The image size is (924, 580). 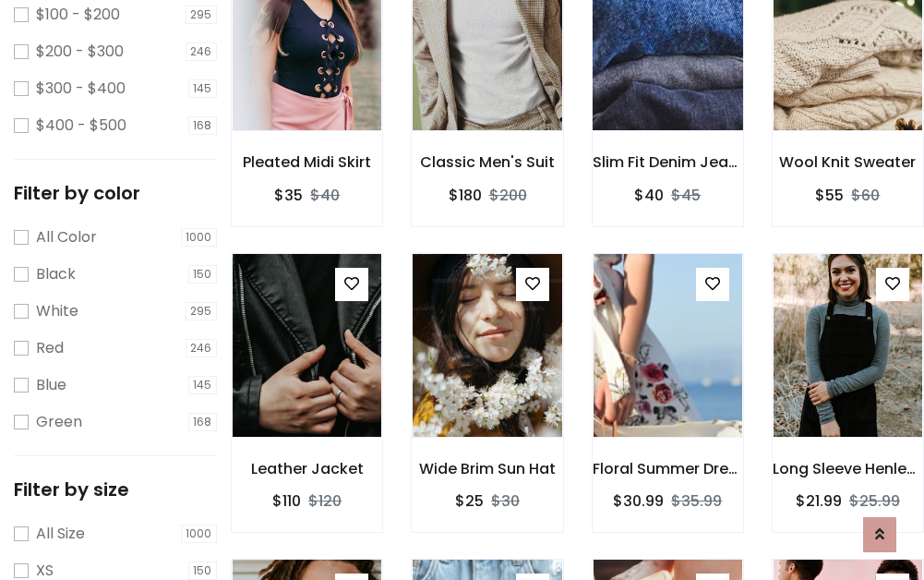 What do you see at coordinates (115, 489) in the screenshot?
I see `h5: Filter by size` at bounding box center [115, 489].